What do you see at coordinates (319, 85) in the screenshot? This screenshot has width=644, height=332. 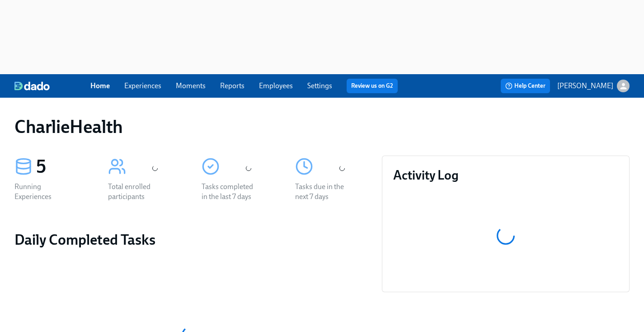 I see `a: Settings` at bounding box center [319, 85].